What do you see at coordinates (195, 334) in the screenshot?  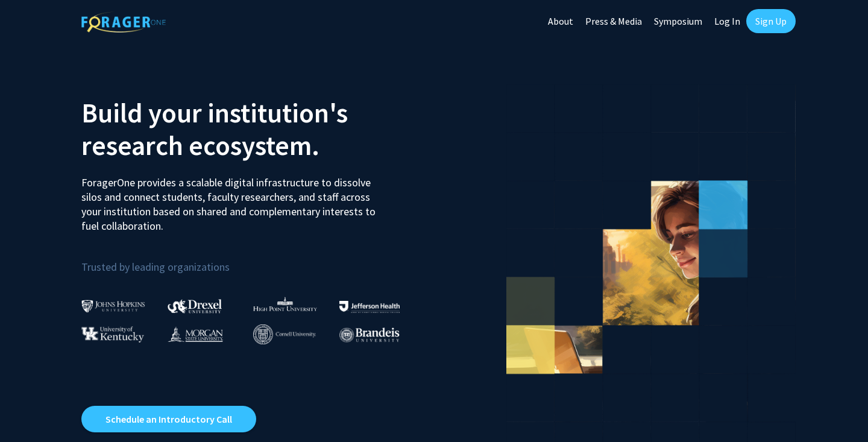 I see `img: Morgan State University` at bounding box center [195, 334].